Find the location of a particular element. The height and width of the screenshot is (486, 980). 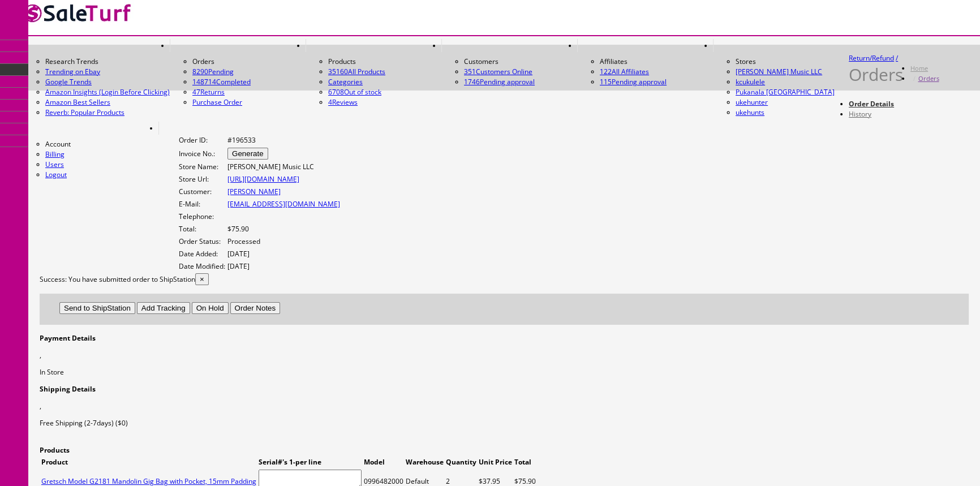

td: E-Mail: is located at coordinates (202, 204).